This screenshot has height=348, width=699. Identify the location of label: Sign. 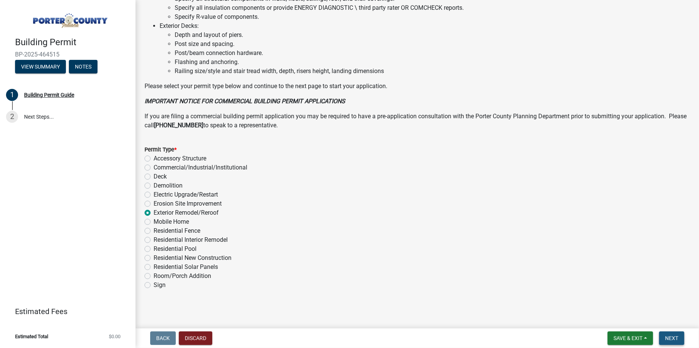
(160, 285).